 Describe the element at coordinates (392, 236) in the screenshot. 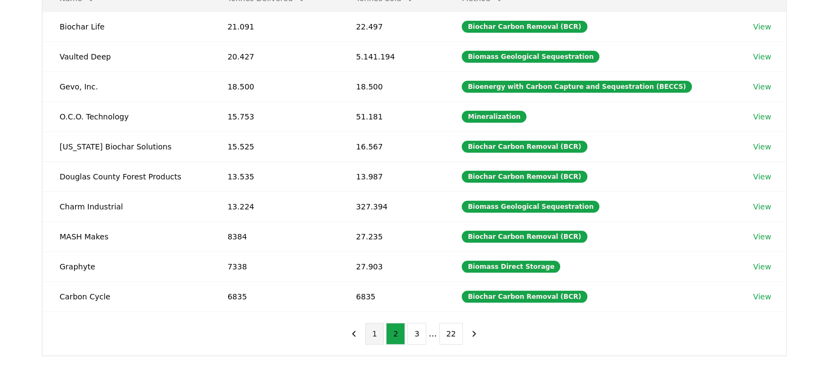

I see `td: 27.235` at that location.